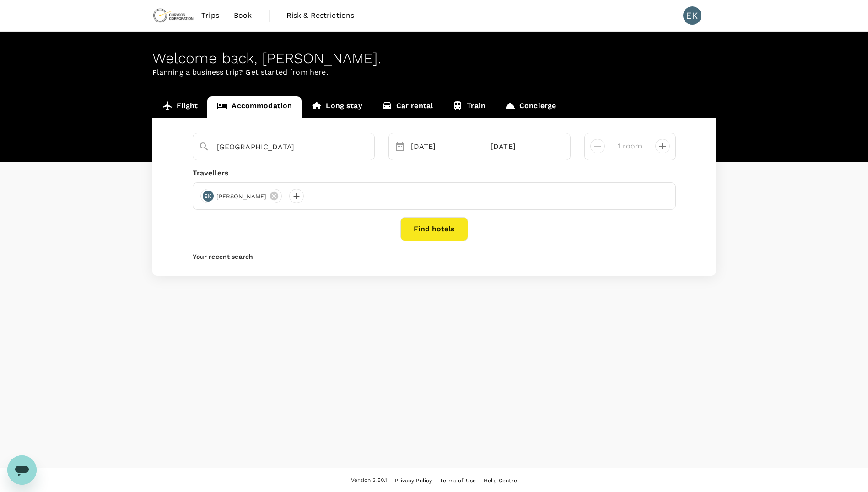  I want to click on a: Car rental, so click(407, 107).